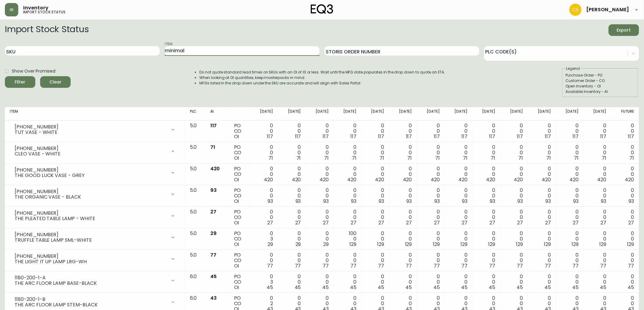 This screenshot has height=310, width=644. What do you see at coordinates (575, 10) in the screenshot?
I see `img: 996bfd46d64b78802a67b62ffe4c27a2` at bounding box center [575, 10].